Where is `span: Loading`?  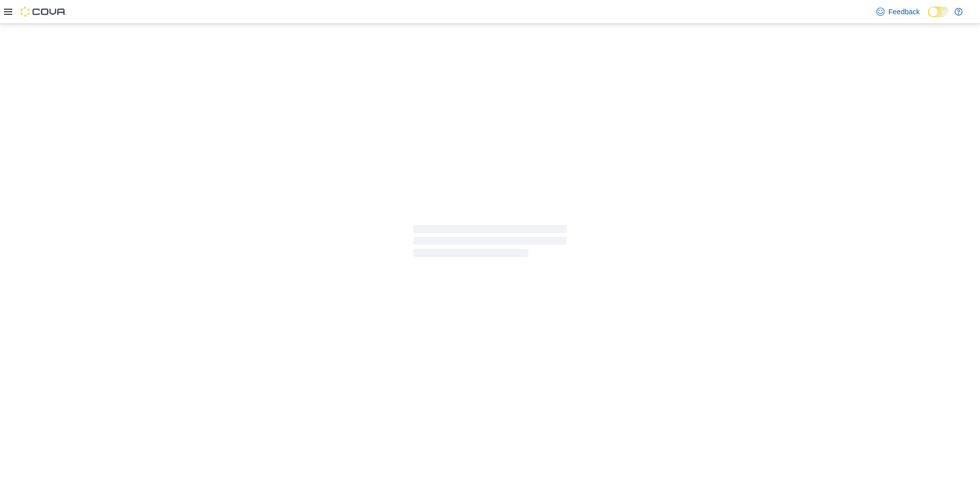
span: Loading is located at coordinates (490, 244).